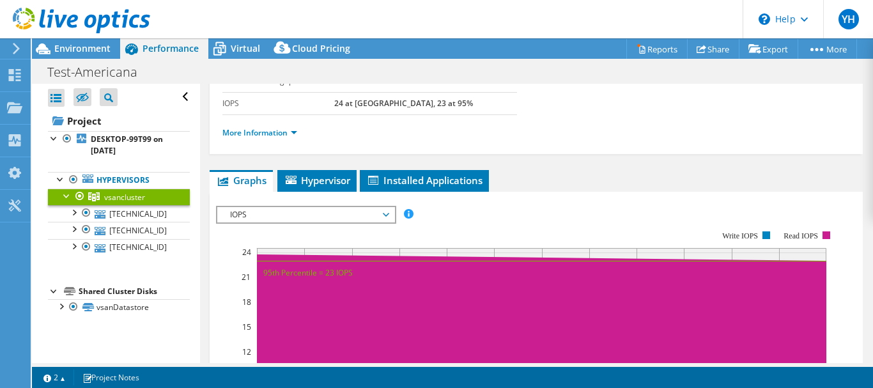  I want to click on a: 2, so click(54, 377).